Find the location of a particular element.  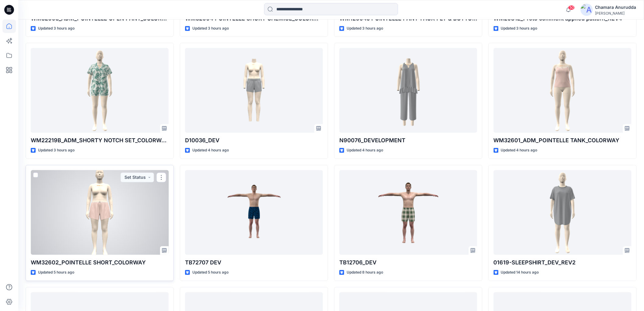

p: WM22219B_ADM_SHORTY NOTCH SET_COLORWAY_REV4 is located at coordinates (99, 141).